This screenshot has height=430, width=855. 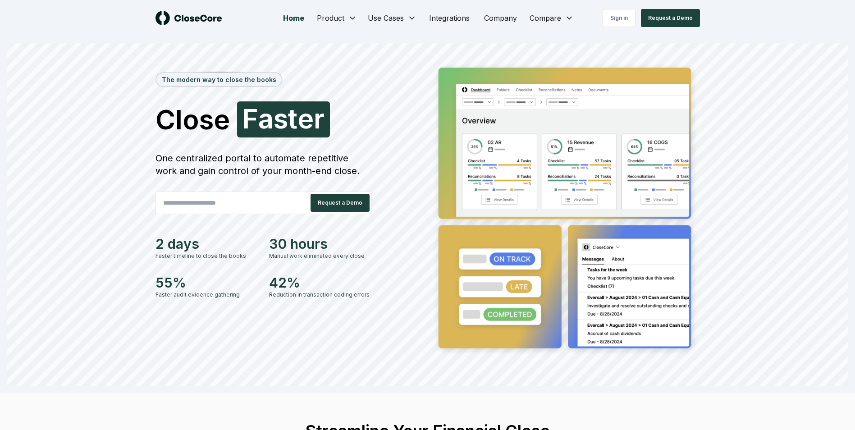 What do you see at coordinates (250, 119) in the screenshot?
I see `span: F` at bounding box center [250, 119].